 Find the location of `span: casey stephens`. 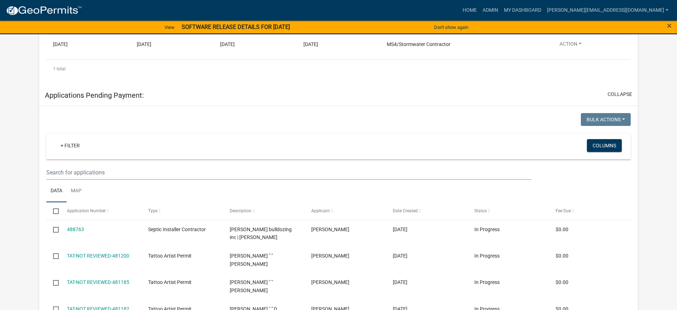

span: casey stephens is located at coordinates (330, 229).